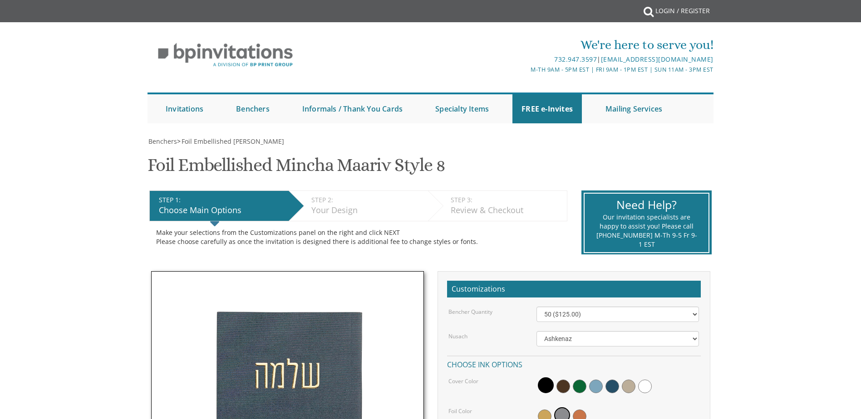  I want to click on div: Review & Checkout, so click(506, 210).